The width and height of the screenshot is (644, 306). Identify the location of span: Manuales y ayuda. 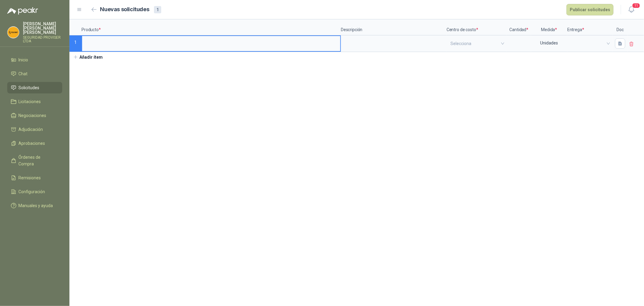
(36, 205).